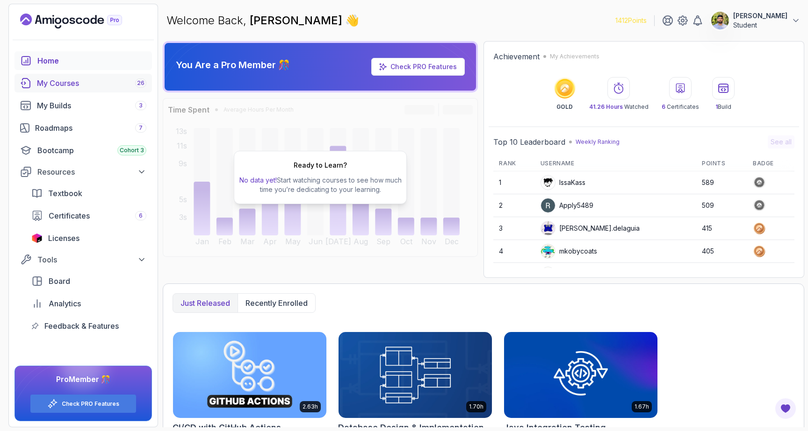  I want to click on span: Licenses, so click(64, 238).